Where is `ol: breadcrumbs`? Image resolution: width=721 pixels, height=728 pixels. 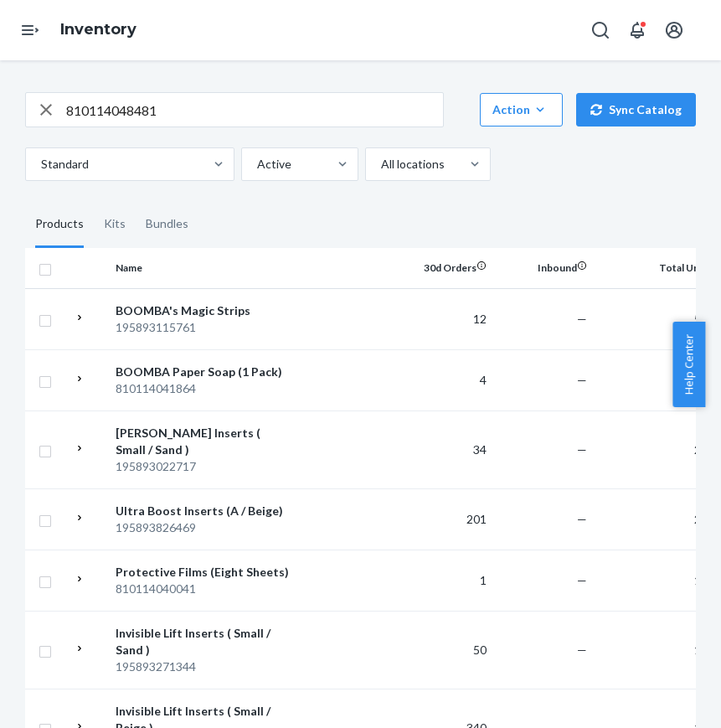
ol: breadcrumbs is located at coordinates (98, 30).